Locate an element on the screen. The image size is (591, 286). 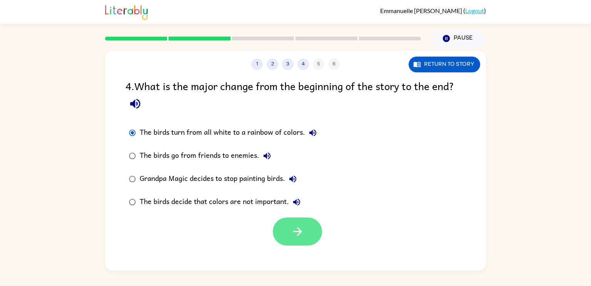
div: Grandpa Magic decides to stop painting birds. is located at coordinates (220, 179).